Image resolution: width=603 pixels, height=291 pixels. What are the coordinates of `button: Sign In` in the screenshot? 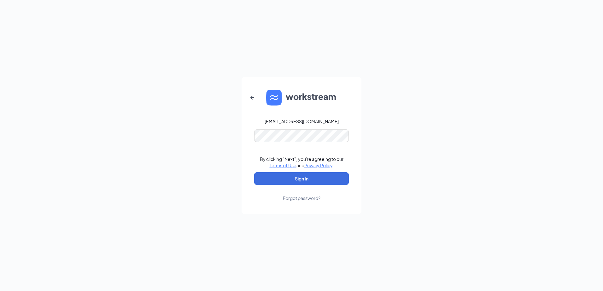 It's located at (301, 179).